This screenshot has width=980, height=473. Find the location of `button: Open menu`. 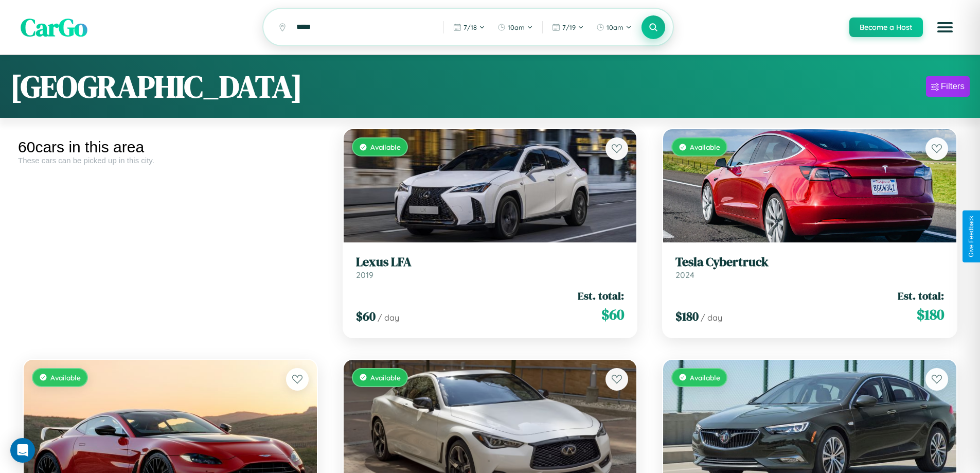

button: Open menu is located at coordinates (946, 27).